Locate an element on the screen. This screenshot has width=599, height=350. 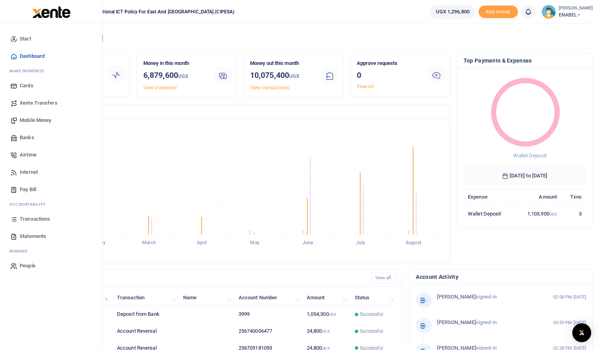
h4: Recent Transactions is located at coordinates (201, 278).